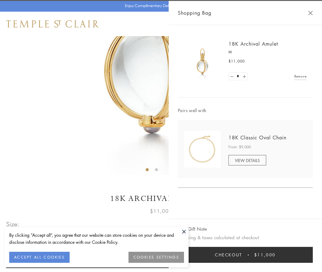  Describe the element at coordinates (239, 147) in the screenshot. I see `span: From: $9,000` at that location.